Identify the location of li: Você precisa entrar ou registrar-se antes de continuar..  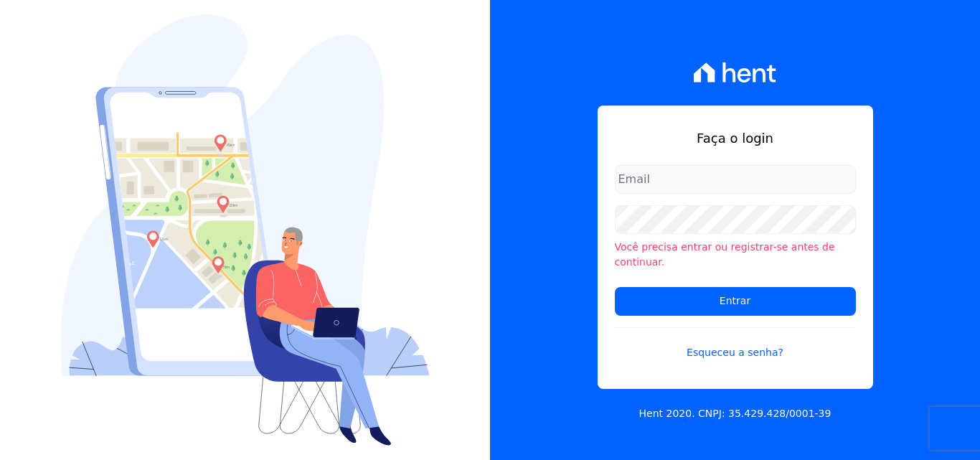
(735, 255).